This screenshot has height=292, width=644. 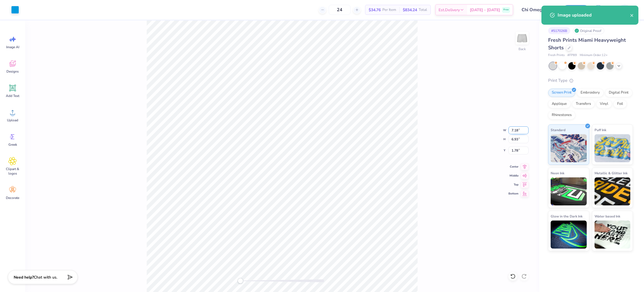 What do you see at coordinates (620, 104) in the screenshot?
I see `div: Foil` at bounding box center [620, 104].